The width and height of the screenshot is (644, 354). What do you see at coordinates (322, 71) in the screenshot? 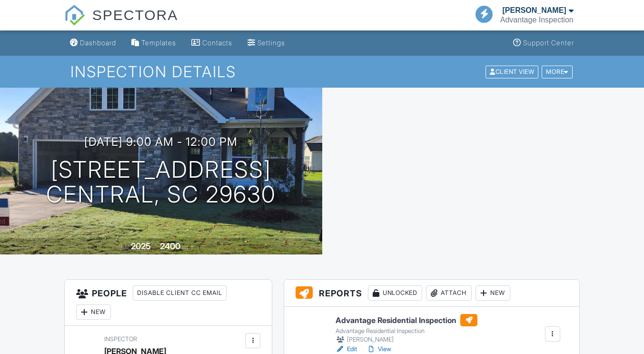
I see `h1: Inspection Details` at bounding box center [322, 71].